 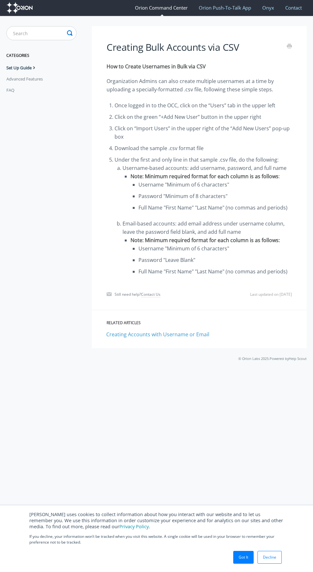 I want to click on img: Orion Labs - Support, so click(x=19, y=8).